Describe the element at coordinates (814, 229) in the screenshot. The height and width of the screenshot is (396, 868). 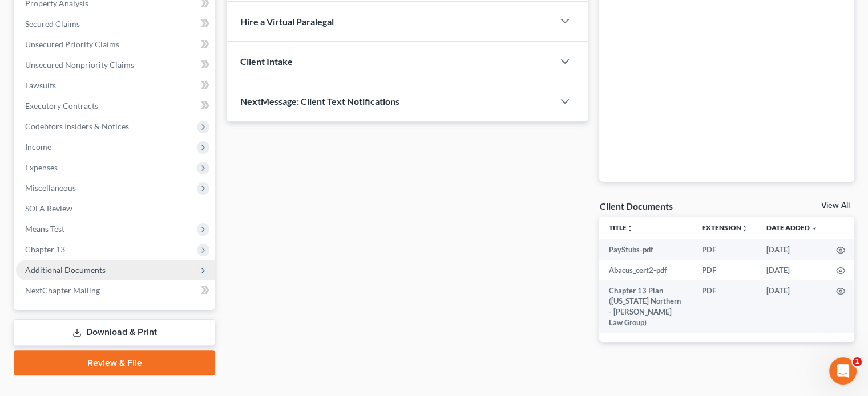
I see `i: expand_more` at that location.